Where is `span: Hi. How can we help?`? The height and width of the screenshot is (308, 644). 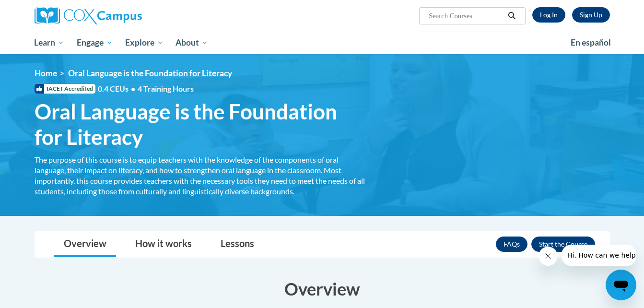
span: Hi. How can we help? is located at coordinates (42, 10).